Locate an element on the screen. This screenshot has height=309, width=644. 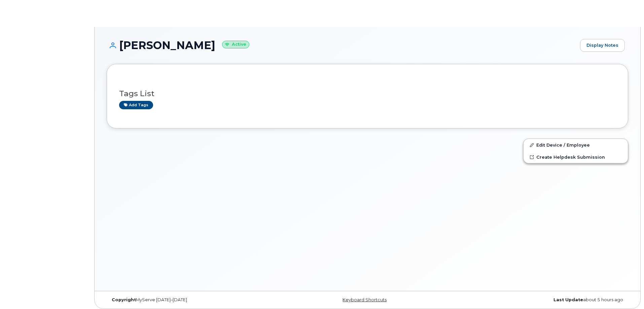
a: Display Notes is located at coordinates (602, 45).